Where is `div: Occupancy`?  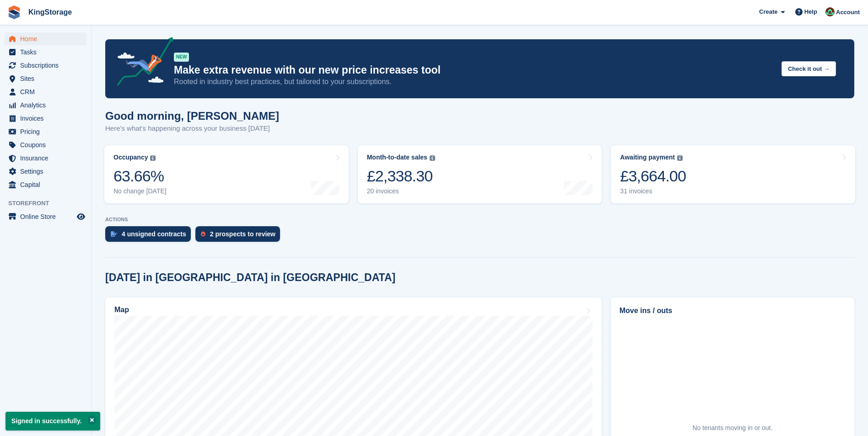
div: Occupancy is located at coordinates (131, 157).